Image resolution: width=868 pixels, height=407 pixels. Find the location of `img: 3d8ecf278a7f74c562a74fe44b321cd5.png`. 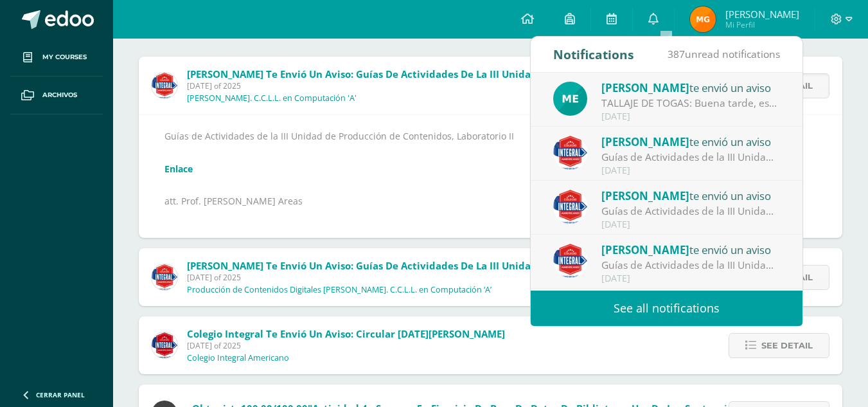

img: 3d8ecf278a7f74c562a74fe44b321cd5.png is located at coordinates (164, 345).